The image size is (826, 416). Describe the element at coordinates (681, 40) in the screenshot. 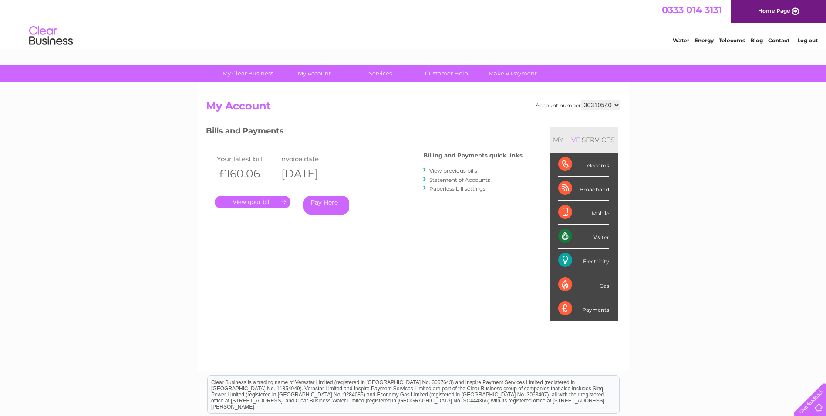

I see `a: Water` at that location.